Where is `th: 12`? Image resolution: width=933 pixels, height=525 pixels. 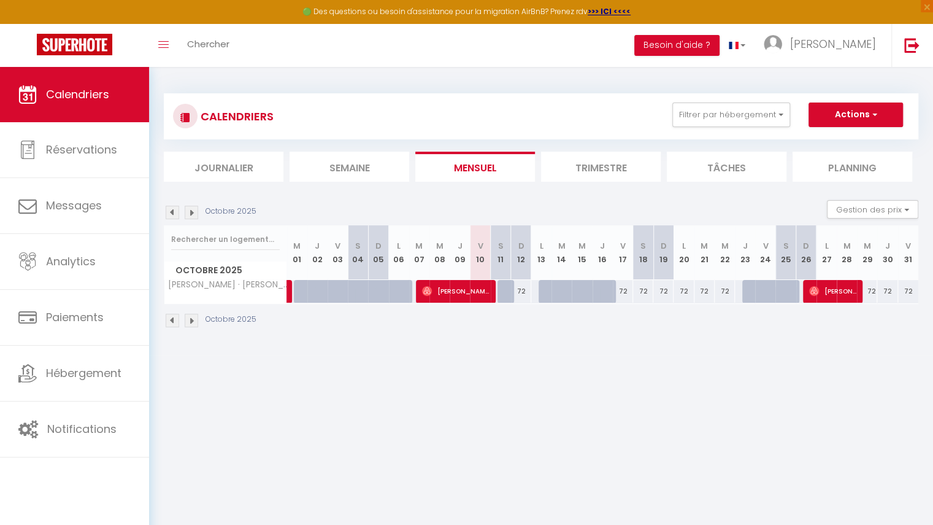 th: 12 is located at coordinates (521, 252).